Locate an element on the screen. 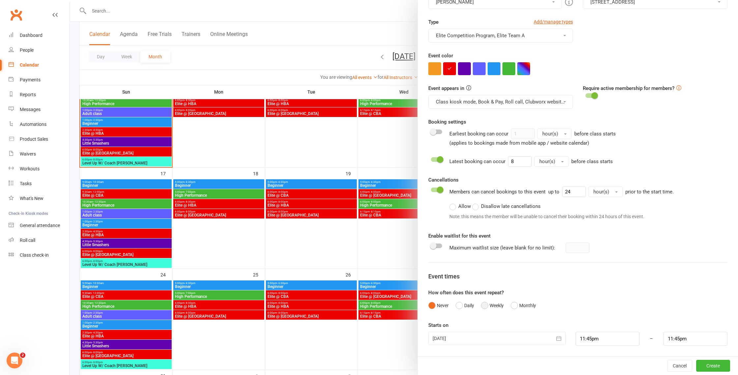 Image resolution: width=738 pixels, height=375 pixels. div: Tasks is located at coordinates (26, 184).